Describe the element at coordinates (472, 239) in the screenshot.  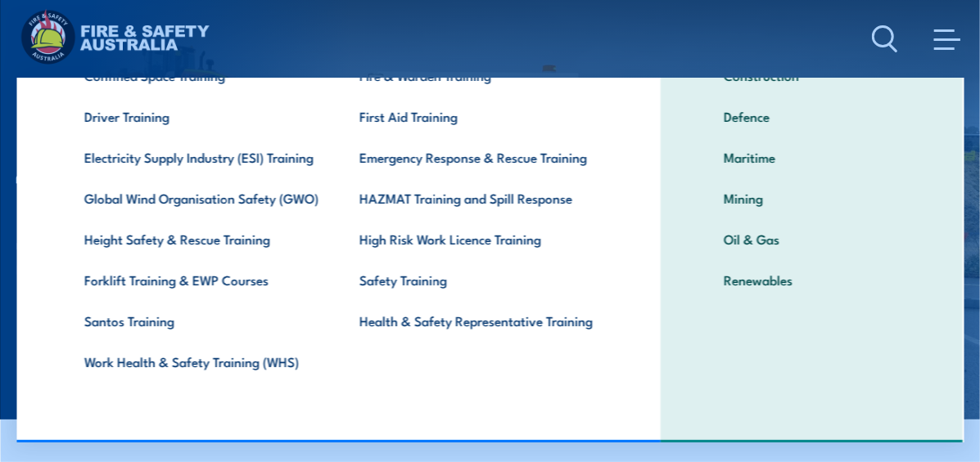
I see `a: High Risk Work Licence Training` at that location.